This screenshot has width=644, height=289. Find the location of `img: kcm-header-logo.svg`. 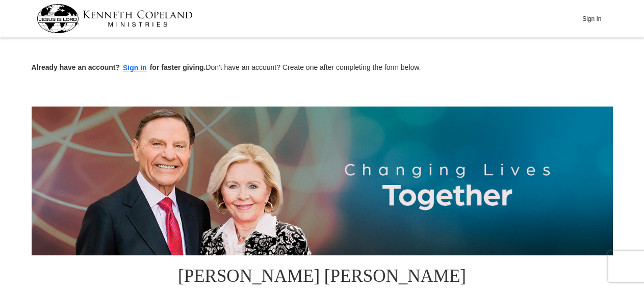

img: kcm-header-logo.svg is located at coordinates (115, 18).